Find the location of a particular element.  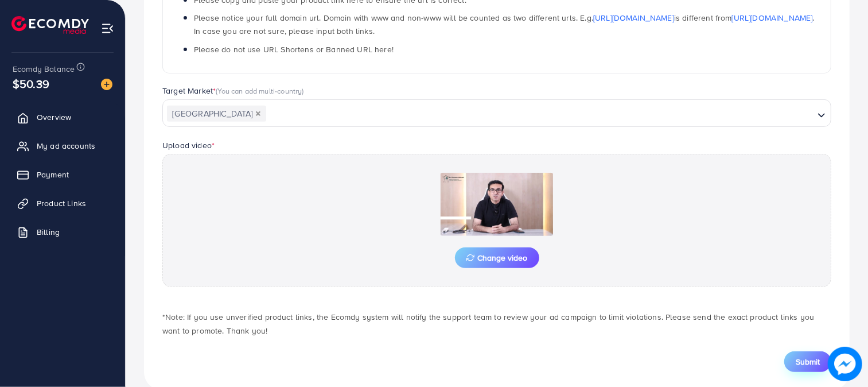

div: Search for option is located at coordinates (497, 113).